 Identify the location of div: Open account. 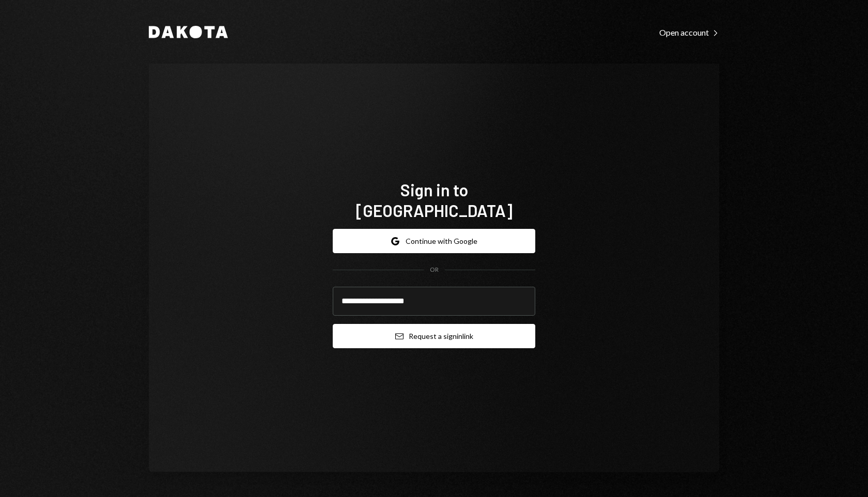
(689, 32).